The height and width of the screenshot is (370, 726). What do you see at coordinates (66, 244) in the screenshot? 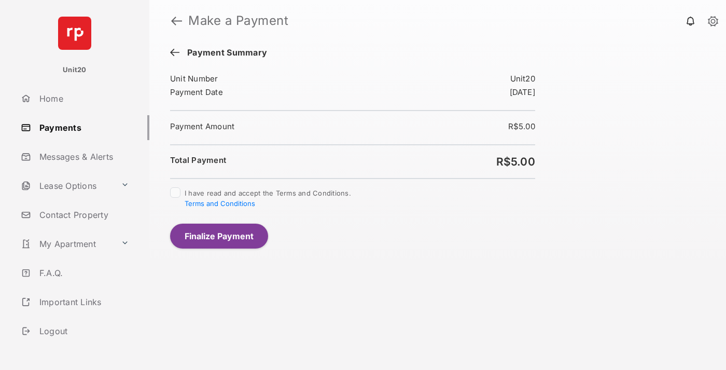
I see `a: My Apartment` at bounding box center [66, 244].